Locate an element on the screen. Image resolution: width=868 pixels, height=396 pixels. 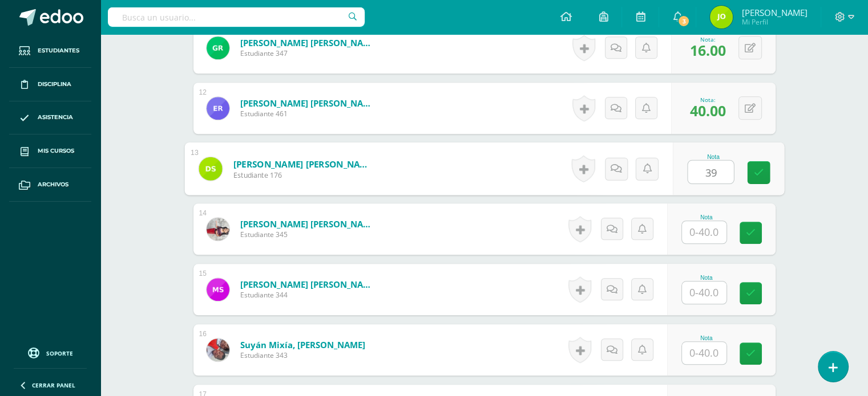
span: Estudiante 345 is located at coordinates (309, 234).